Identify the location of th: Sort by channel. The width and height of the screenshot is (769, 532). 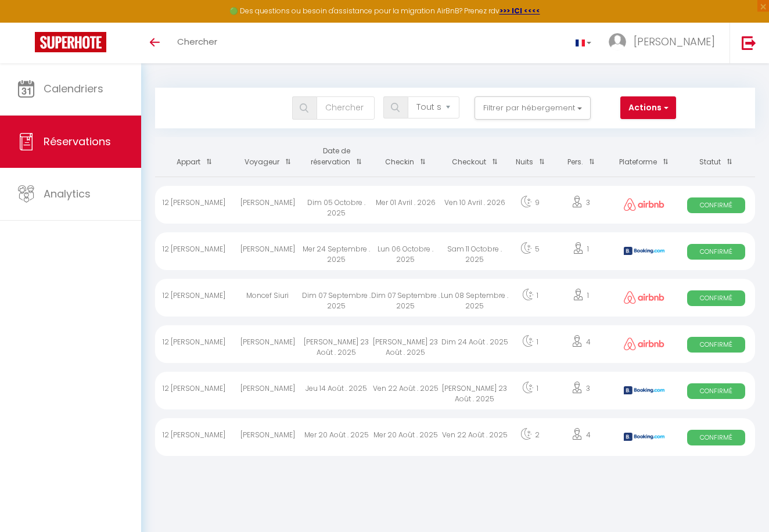
(644, 157).